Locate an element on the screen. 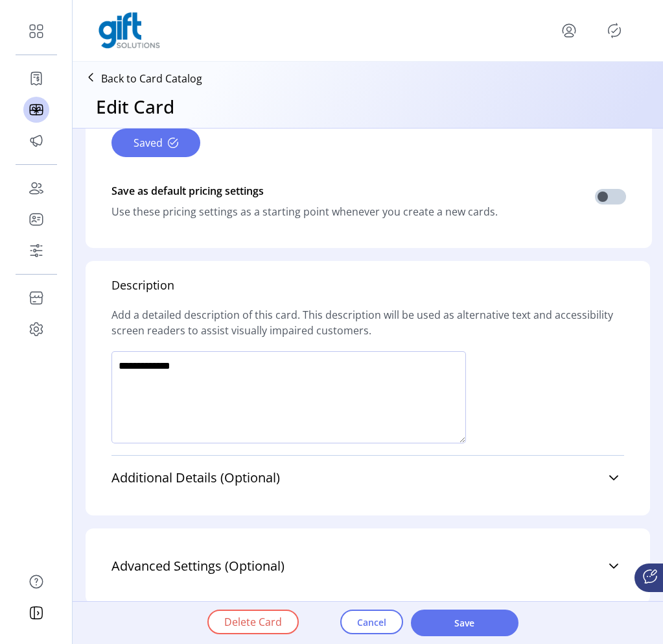  img: logo is located at coordinates (129, 31).